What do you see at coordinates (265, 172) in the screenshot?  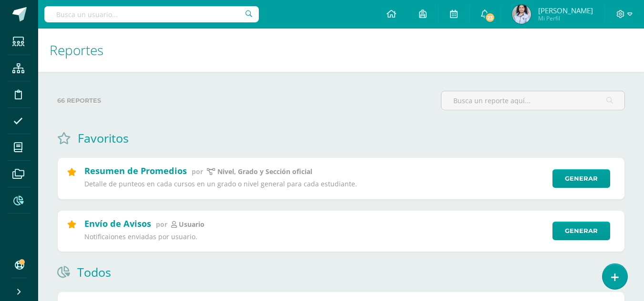 I see `p: Nivel, Grado y Sección oficial` at bounding box center [265, 172].